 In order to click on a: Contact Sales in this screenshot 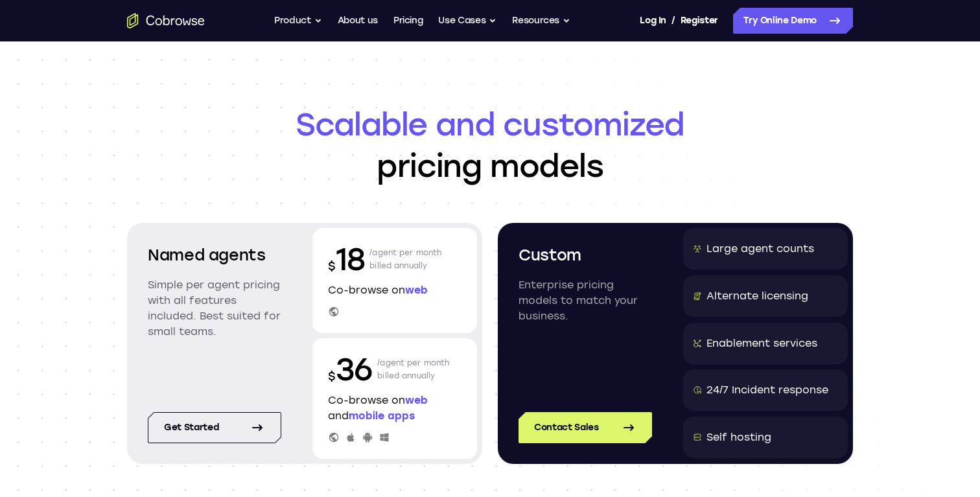, I will do `click(585, 428)`.